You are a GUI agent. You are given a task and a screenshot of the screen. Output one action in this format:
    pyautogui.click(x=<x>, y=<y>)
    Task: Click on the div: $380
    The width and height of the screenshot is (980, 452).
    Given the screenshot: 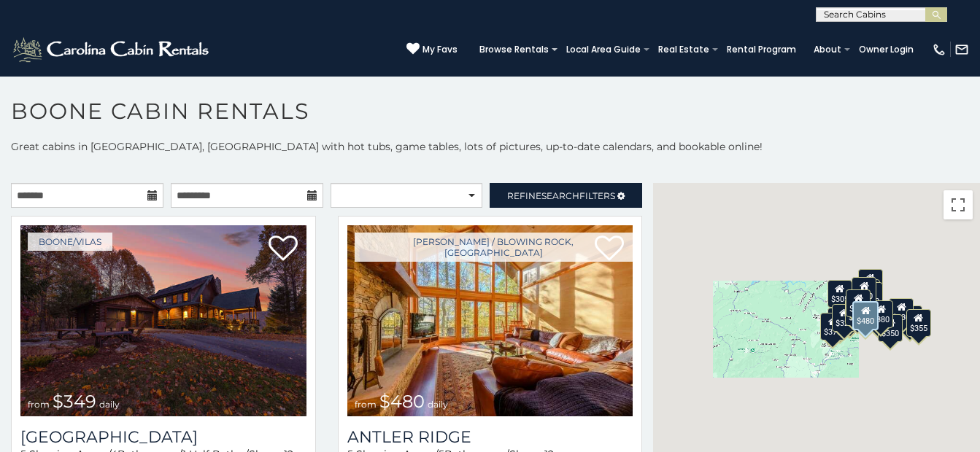 What is the action you would take?
    pyautogui.click(x=880, y=314)
    